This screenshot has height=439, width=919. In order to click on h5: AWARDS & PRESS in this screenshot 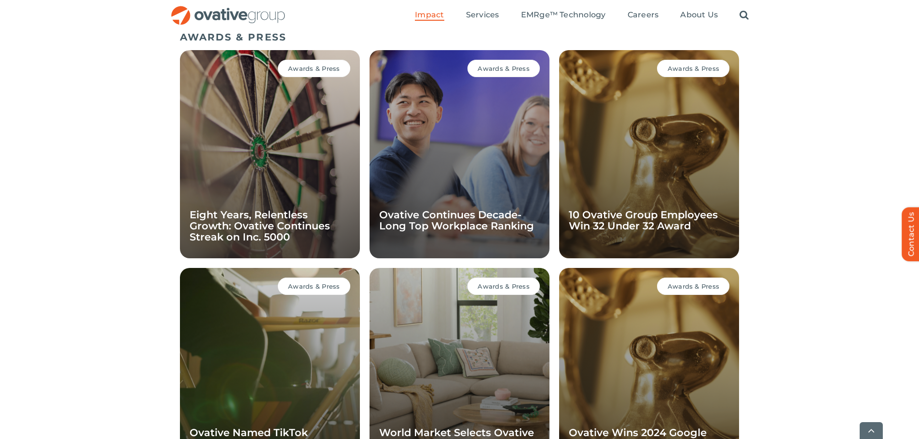, I will do `click(460, 37)`.